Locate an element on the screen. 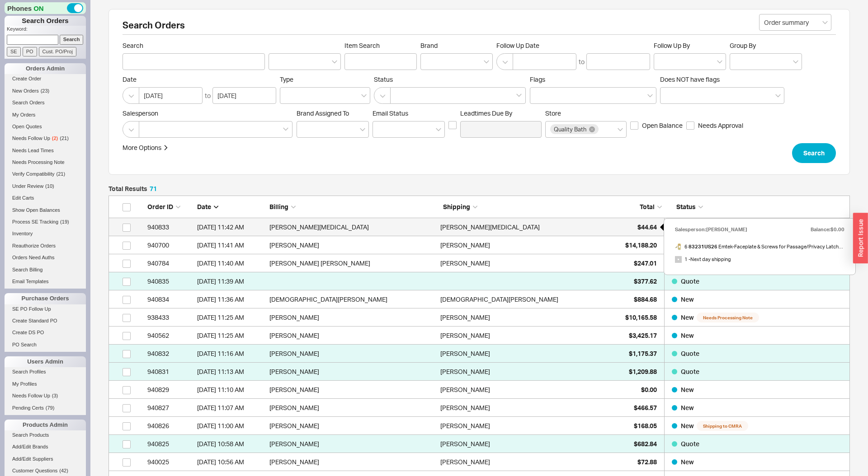 The image size is (868, 476). a: Needs Follow Up(3) is located at coordinates (45, 396).